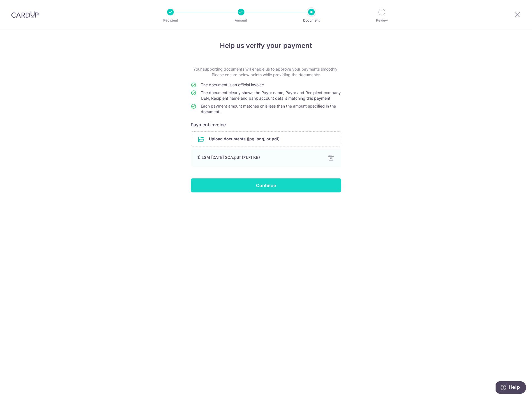 This screenshot has width=532, height=398. I want to click on span: The document clearly shows the Payor name, Payor and Recipient company UEN, Recipient name and ba..., so click(271, 95).